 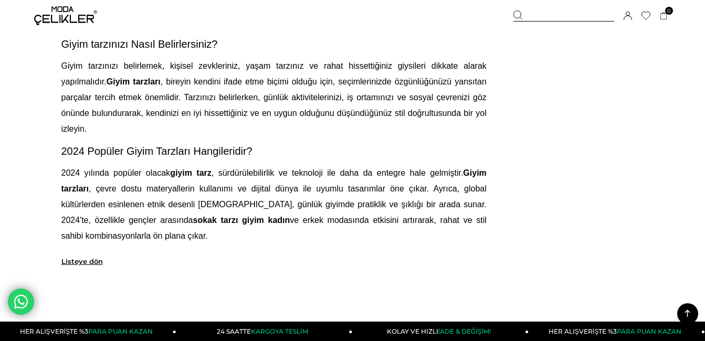 What do you see at coordinates (241, 220) in the screenshot?
I see `b: sokak tarzı giyim kadın` at bounding box center [241, 220].